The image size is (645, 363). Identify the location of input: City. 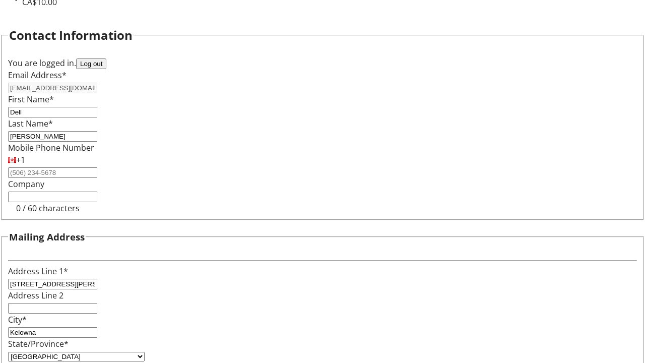
(52, 332).